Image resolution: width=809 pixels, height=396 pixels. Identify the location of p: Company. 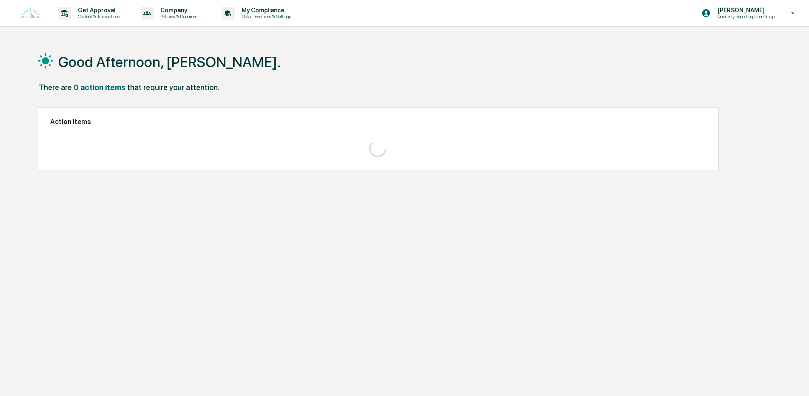
(179, 10).